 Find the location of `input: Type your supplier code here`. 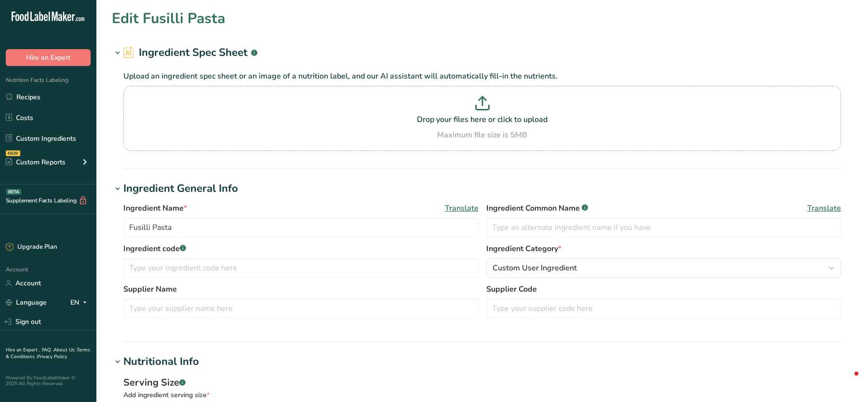

input: Type your supplier code here is located at coordinates (664, 308).